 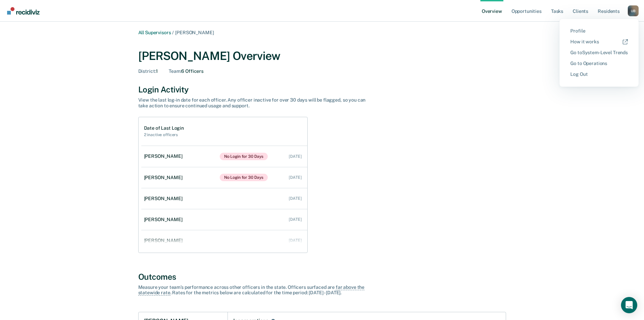 What do you see at coordinates (257, 103) in the screenshot?
I see `div: View the last log-in date for each officer. Any officer inactive for over 30 days will be flagged...` at bounding box center [257, 103].